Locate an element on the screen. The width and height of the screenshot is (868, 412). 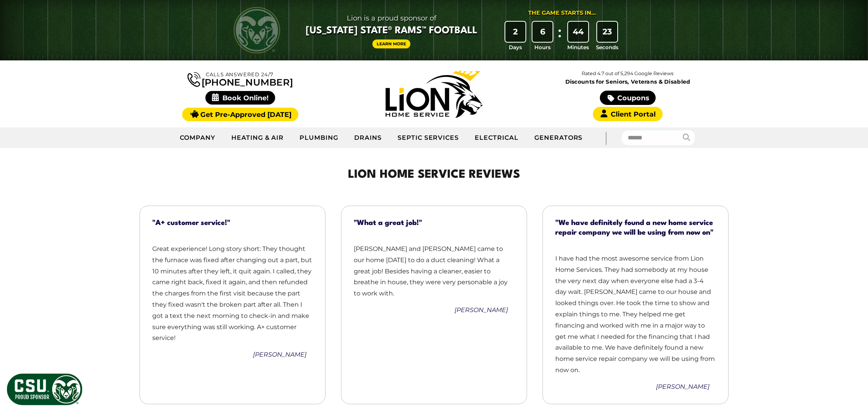
a: Generators is located at coordinates (559, 138).